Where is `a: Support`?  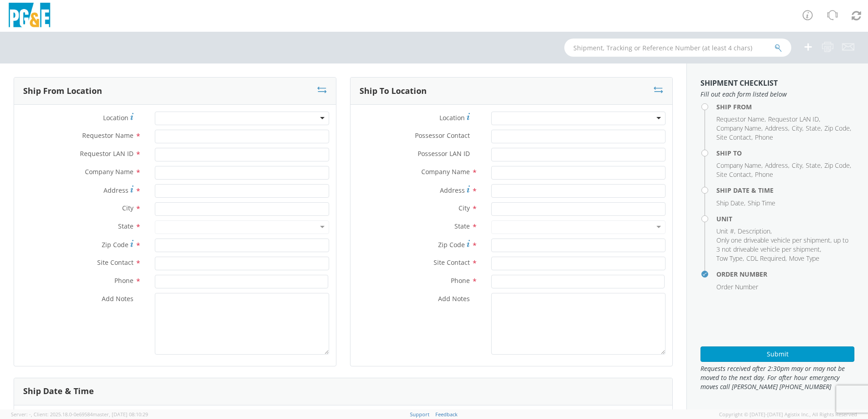
a: Support is located at coordinates (419, 414).